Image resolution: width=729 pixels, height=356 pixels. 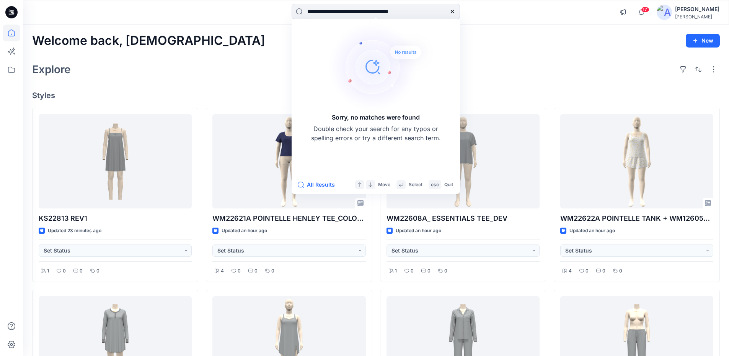 I want to click on p: KS22813 REV1, so click(x=115, y=218).